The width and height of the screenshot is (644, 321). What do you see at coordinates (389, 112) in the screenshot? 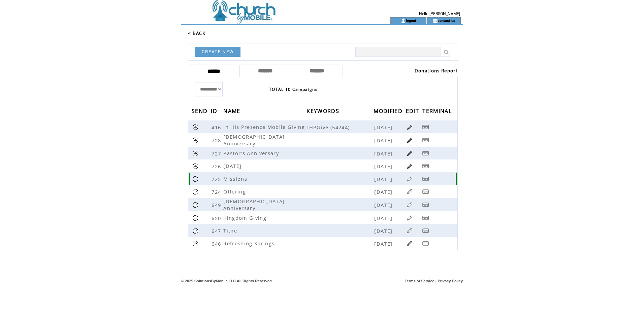
I see `span: MODIFIED` at bounding box center [389, 112].